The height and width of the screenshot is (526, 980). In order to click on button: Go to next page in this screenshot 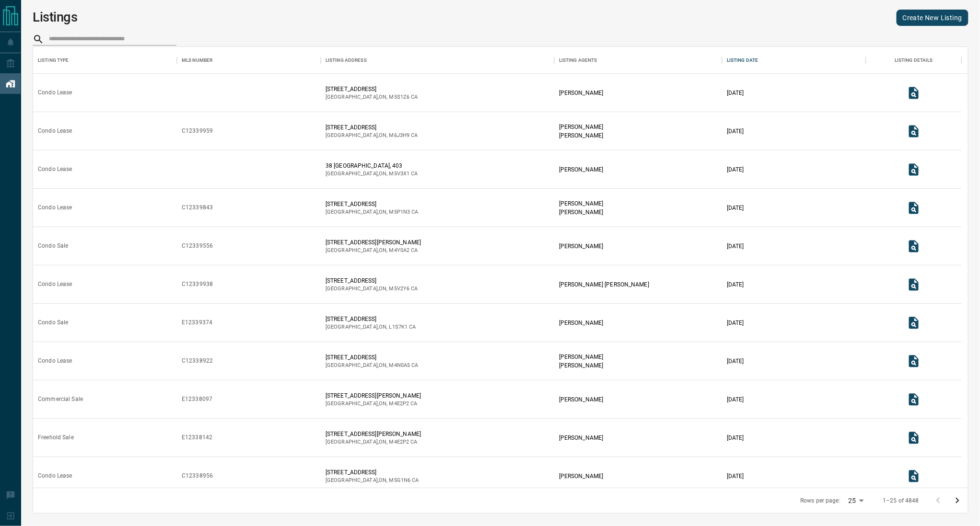, I will do `click(957, 501)`.